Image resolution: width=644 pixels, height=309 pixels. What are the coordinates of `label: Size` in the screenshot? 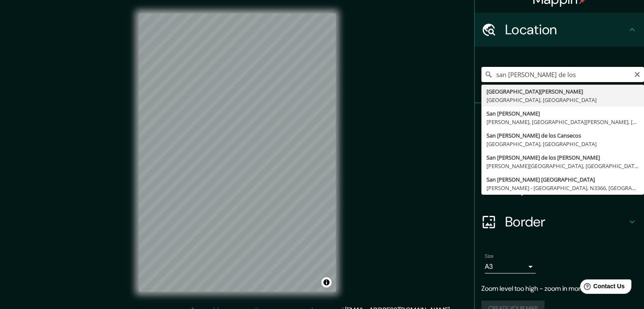 It's located at (489, 256).